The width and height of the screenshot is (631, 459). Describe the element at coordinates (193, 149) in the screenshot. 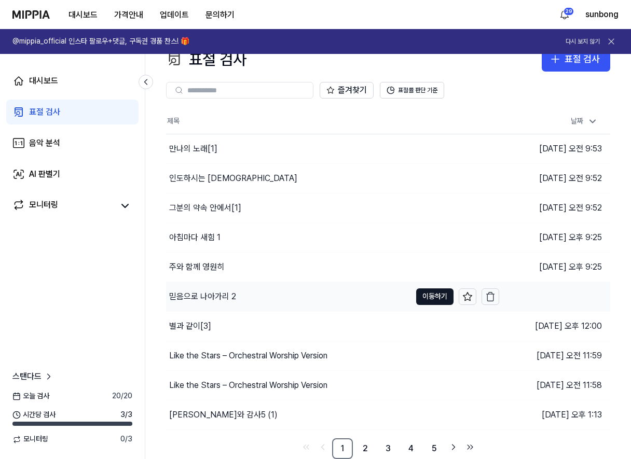

I see `div: 만나의 노래[1]` at that location.